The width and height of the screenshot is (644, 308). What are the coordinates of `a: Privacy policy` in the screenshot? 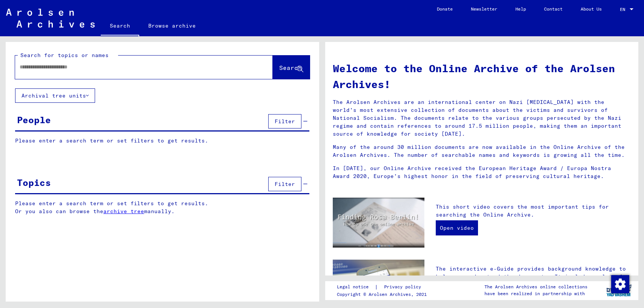 It's located at (404, 287).